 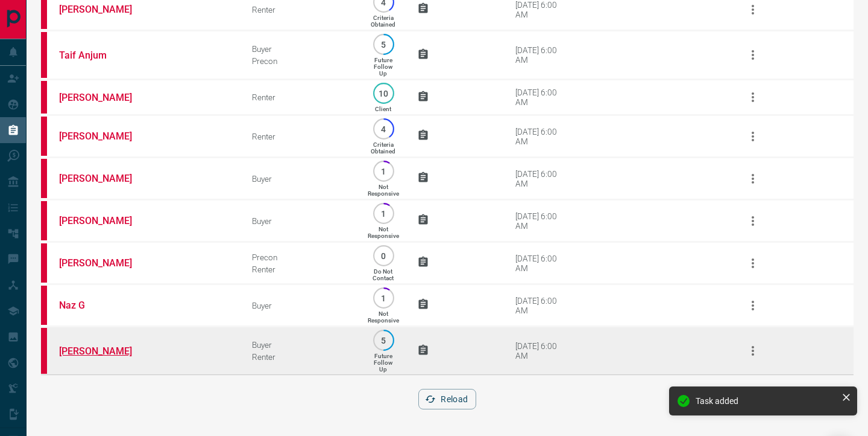 What do you see at coordinates (383, 128) in the screenshot?
I see `p: 4` at bounding box center [383, 128].